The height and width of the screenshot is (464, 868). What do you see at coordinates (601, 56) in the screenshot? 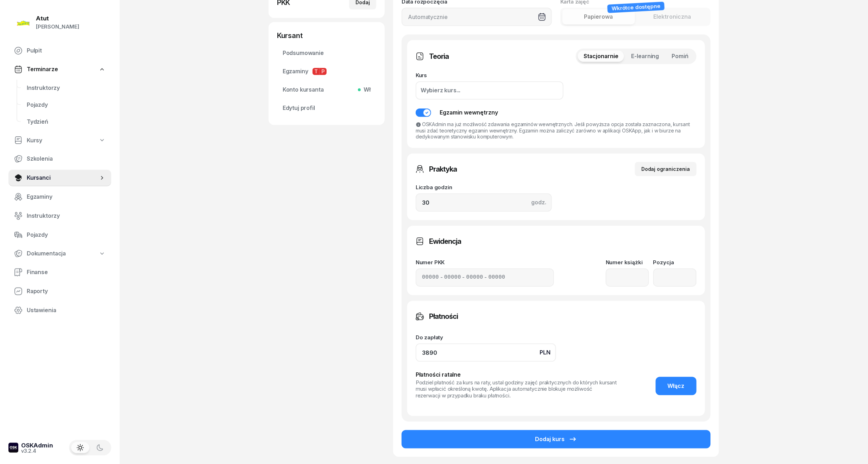
I see `span: Stacjonarnie` at bounding box center [601, 56].